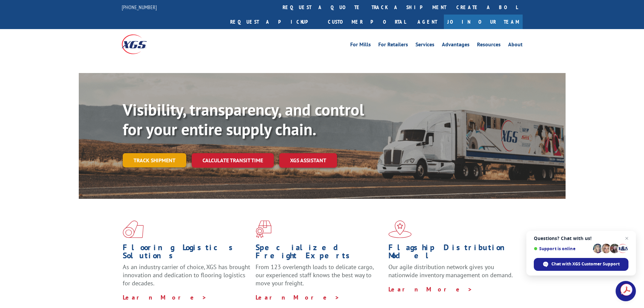  I want to click on span: As an industry carrier of choice, XGS has brought innovation and dedication to flooring logistics..., so click(186, 275).